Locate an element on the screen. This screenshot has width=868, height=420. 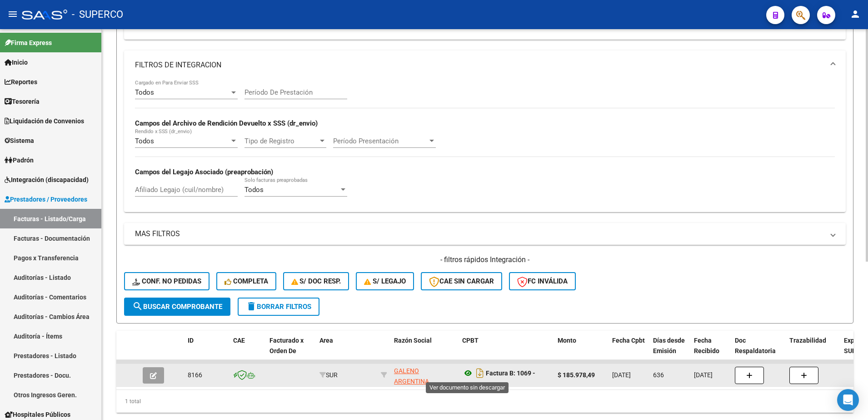
datatable-header-cell: Fecha Cpbt is located at coordinates (629, 351).